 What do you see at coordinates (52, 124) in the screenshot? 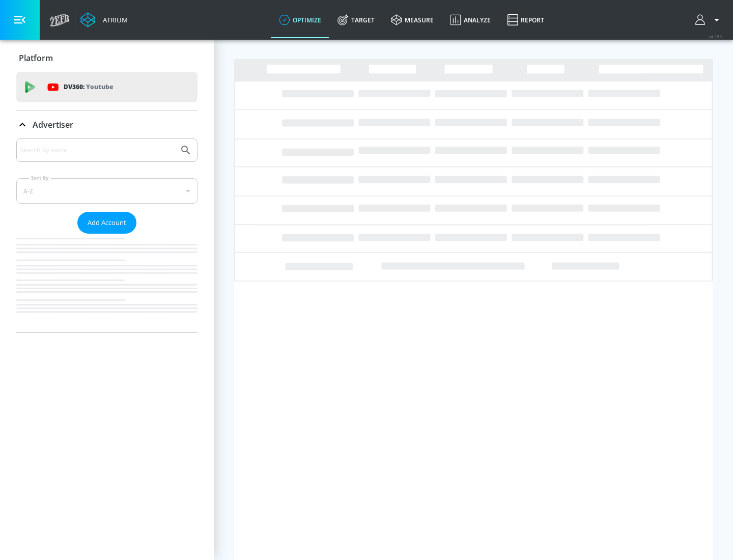
I see `p: Advertiser` at bounding box center [52, 124].